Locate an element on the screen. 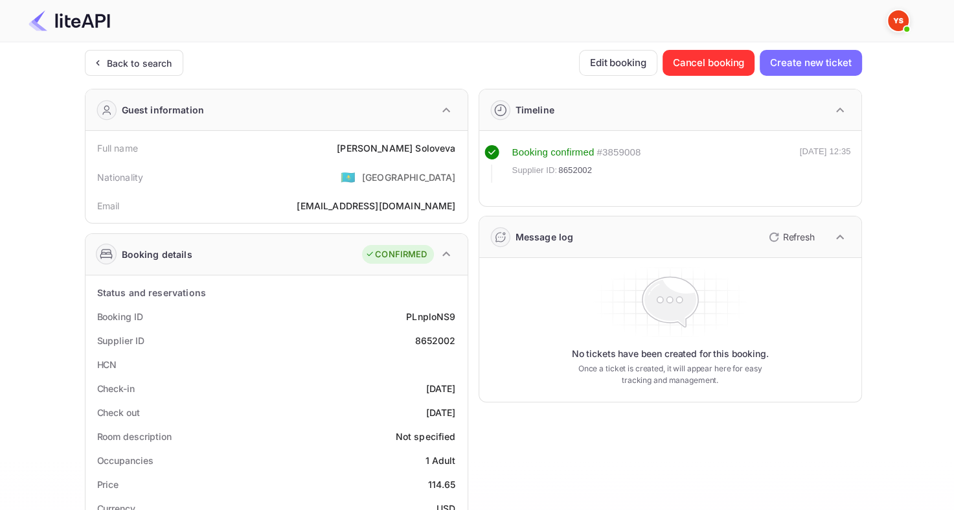  div: Nationality is located at coordinates (120, 177).